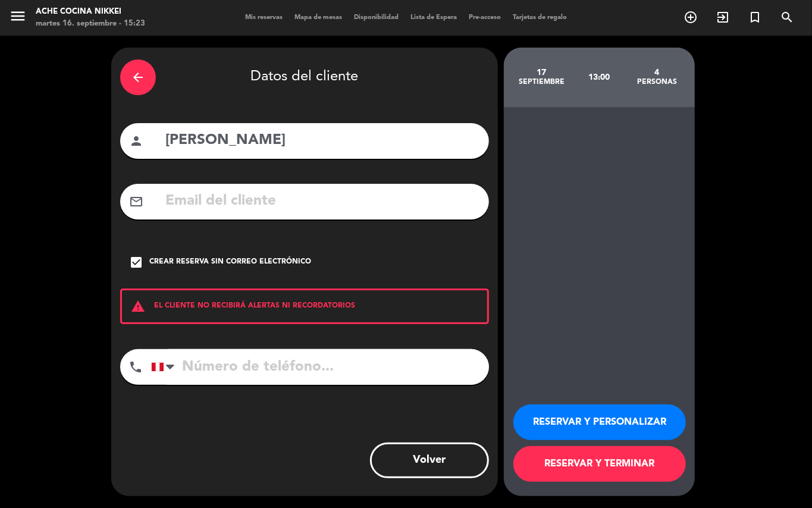 The width and height of the screenshot is (812, 508). Describe the element at coordinates (305, 306) in the screenshot. I see `div: EL CLIENTE NO RECIBIRÁ ALERTAS NI RECORDATORIOS` at that location.